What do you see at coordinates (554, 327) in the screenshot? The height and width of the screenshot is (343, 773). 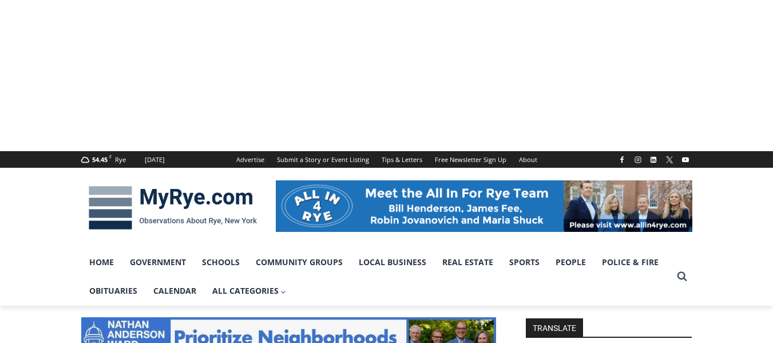 I see `strong: TRANSLATE` at bounding box center [554, 327].